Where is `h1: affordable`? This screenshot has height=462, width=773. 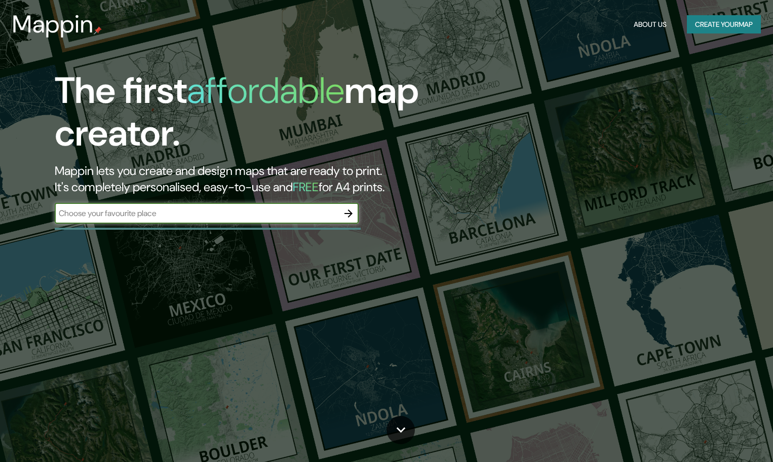
h1: affordable is located at coordinates (266, 90).